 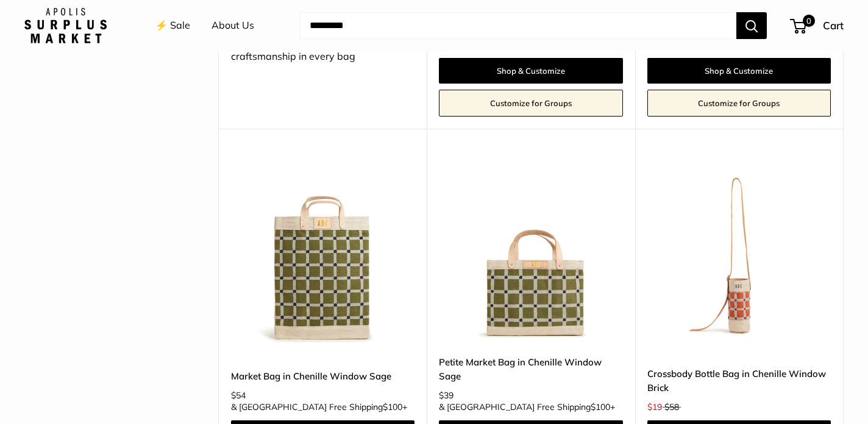 What do you see at coordinates (239, 395) in the screenshot?
I see `span: $54` at bounding box center [239, 395].